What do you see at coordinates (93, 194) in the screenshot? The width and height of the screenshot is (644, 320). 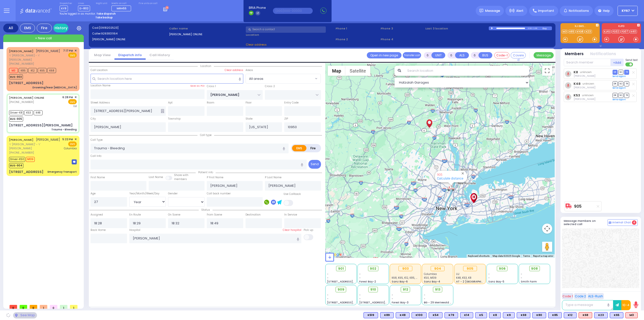 I see `label: Age` at bounding box center [93, 194].